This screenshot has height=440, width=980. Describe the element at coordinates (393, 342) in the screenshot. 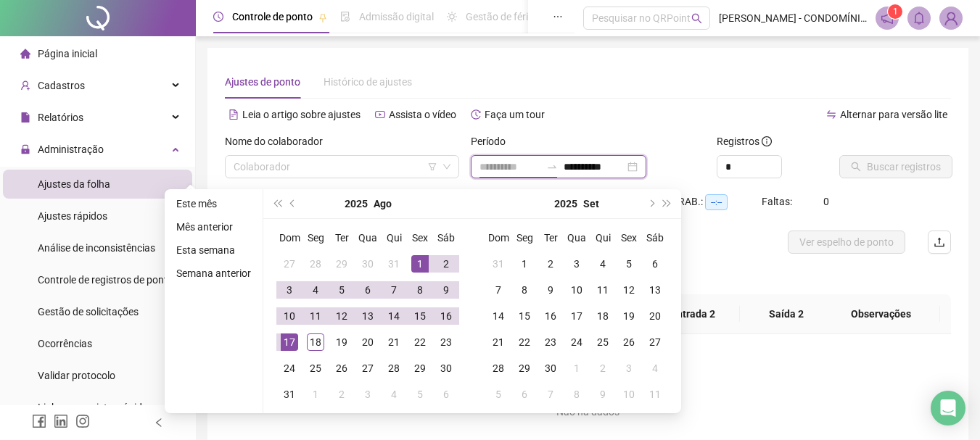

I see `td: 2025-08-21` at that location.